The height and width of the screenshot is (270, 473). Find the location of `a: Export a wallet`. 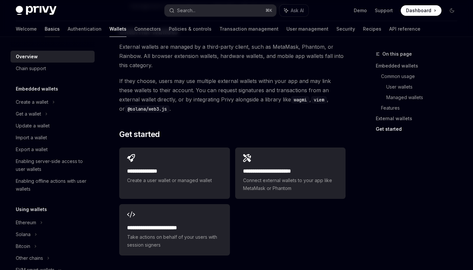

a: Export a wallet is located at coordinates (53, 149).